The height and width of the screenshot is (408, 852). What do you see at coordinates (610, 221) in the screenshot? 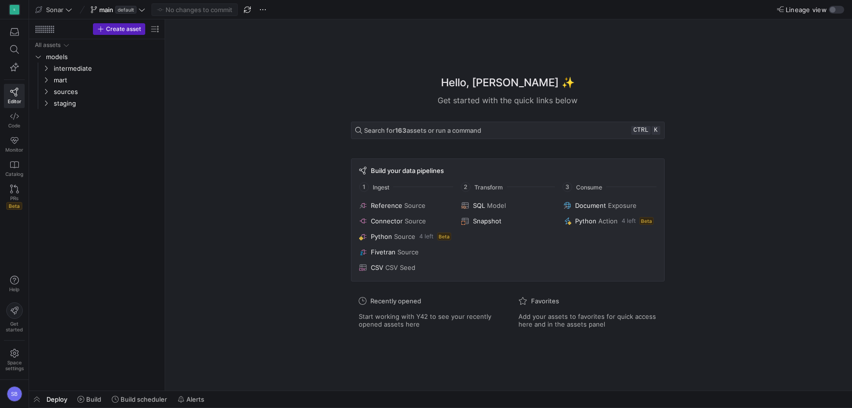
I see `button: PythonAction4 leftBeta` at bounding box center [610, 221].